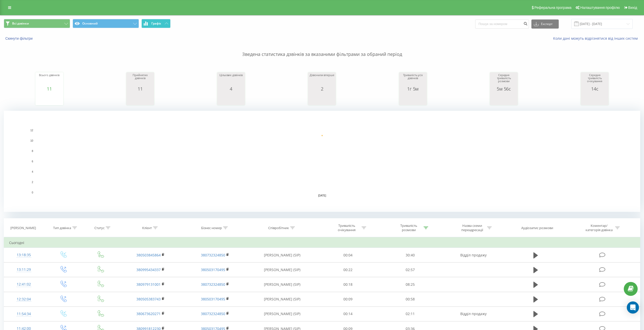  Describe the element at coordinates (633, 307) in the screenshot. I see `div: Open Intercom Messenger` at that location.